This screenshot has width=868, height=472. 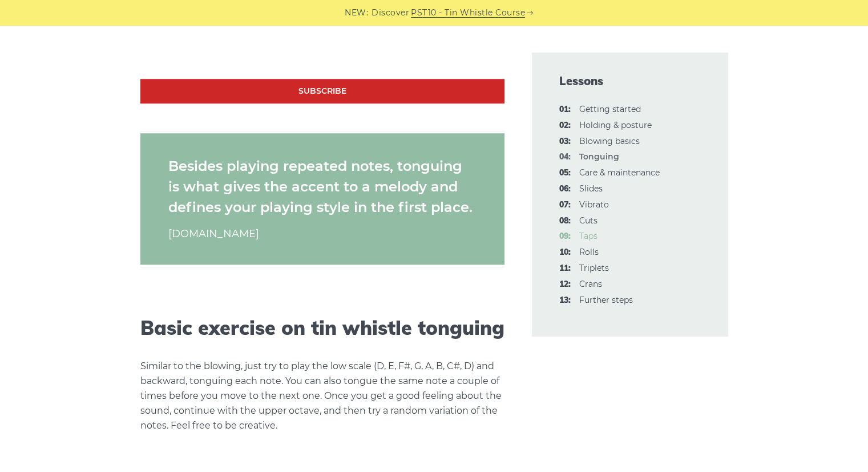 What do you see at coordinates (323, 187) in the screenshot?
I see `p: Besides playing repeated notes, tonguing is what gives the accent to a melody and defines your pl...` at bounding box center [323, 187].